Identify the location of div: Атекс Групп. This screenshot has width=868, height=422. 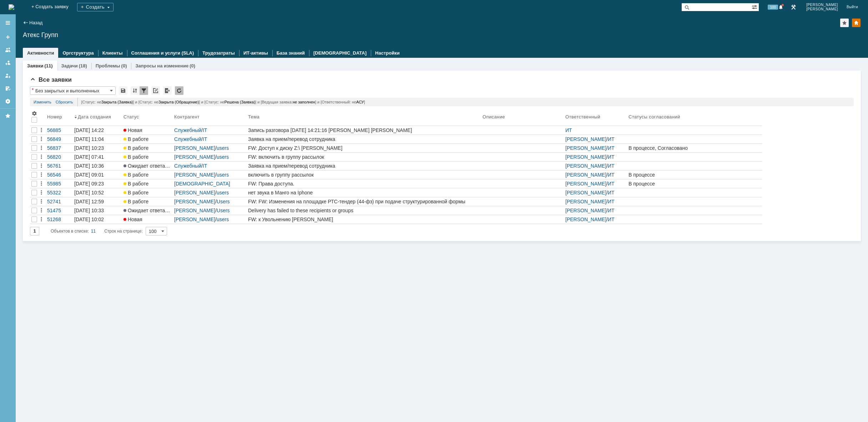
(441, 35).